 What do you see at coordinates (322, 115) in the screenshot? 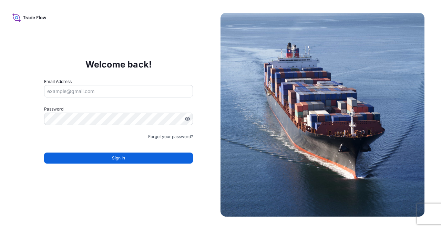
I see `img: Ship illustration` at bounding box center [322, 115].